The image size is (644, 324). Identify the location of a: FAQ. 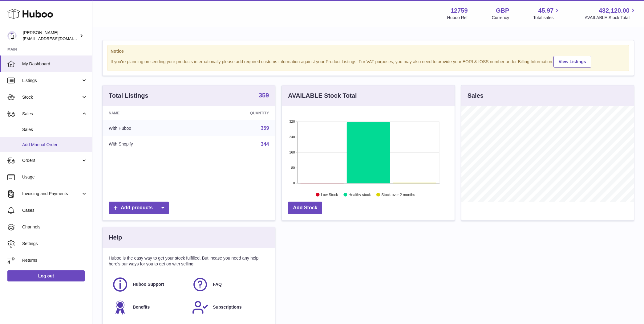
(229, 284).